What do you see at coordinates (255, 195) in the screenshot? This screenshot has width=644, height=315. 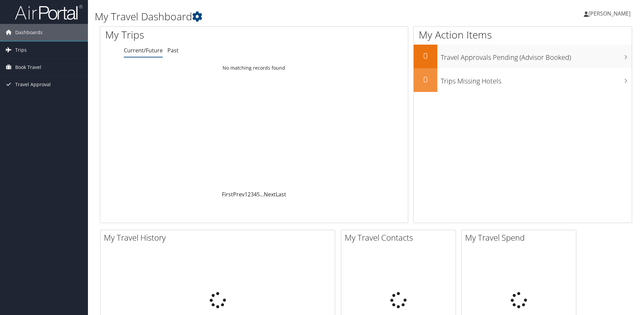 I see `a: 4` at bounding box center [255, 195].